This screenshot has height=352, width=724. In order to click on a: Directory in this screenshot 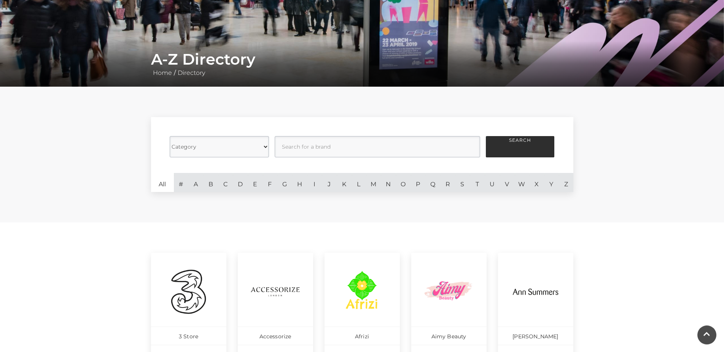, I will do `click(191, 73)`.